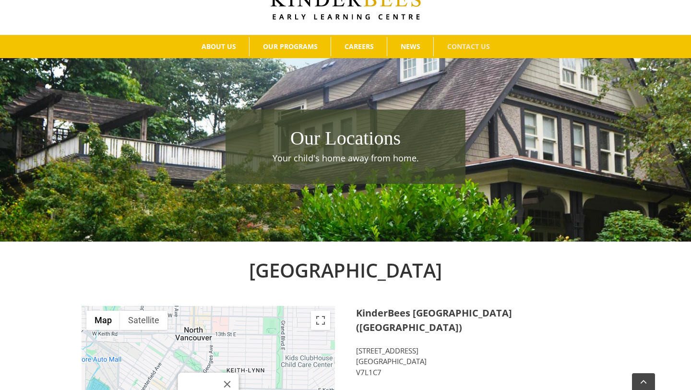 This screenshot has width=691, height=390. I want to click on a: NEWS, so click(410, 47).